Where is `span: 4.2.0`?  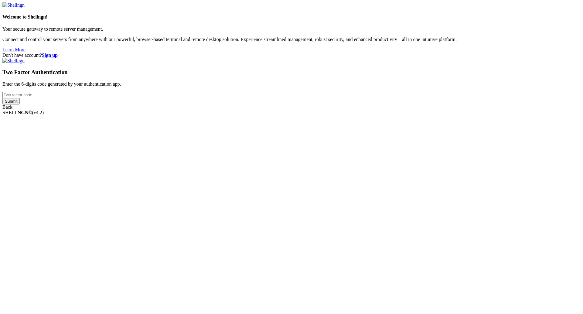 span: 4.2.0 is located at coordinates (38, 112).